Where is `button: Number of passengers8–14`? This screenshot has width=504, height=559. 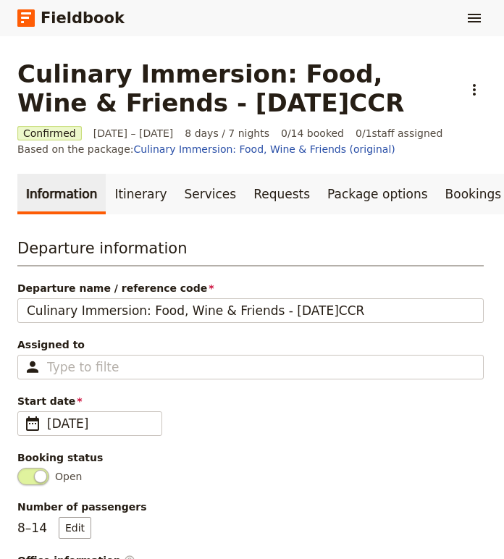
button: Number of passengers8–14 is located at coordinates (75, 528).